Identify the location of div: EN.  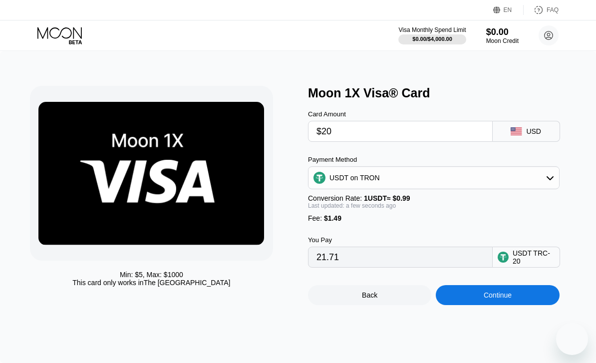
(508, 10).